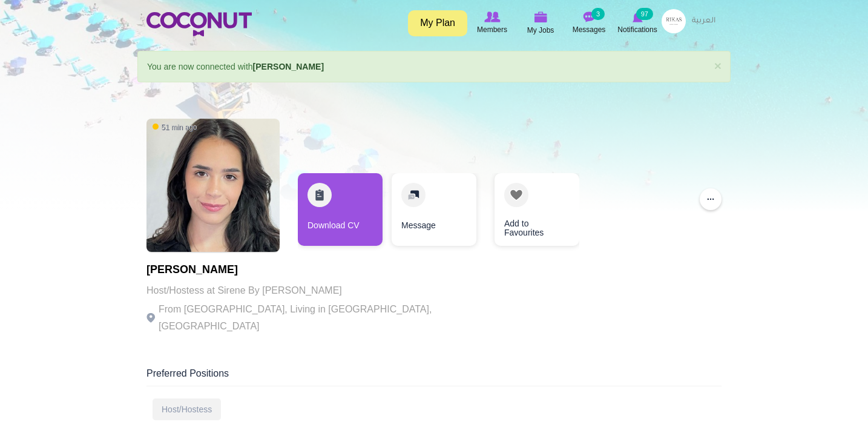  Describe the element at coordinates (598, 14) in the screenshot. I see `small: 3` at that location.